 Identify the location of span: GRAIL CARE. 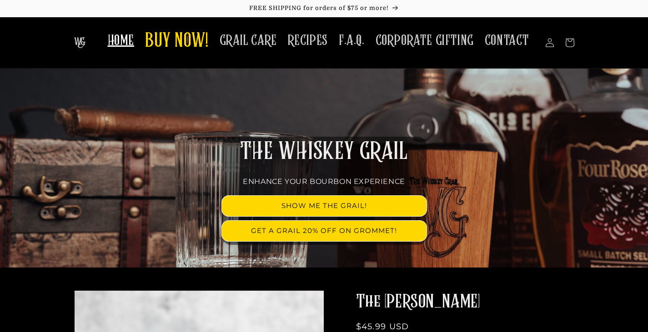
(248, 40).